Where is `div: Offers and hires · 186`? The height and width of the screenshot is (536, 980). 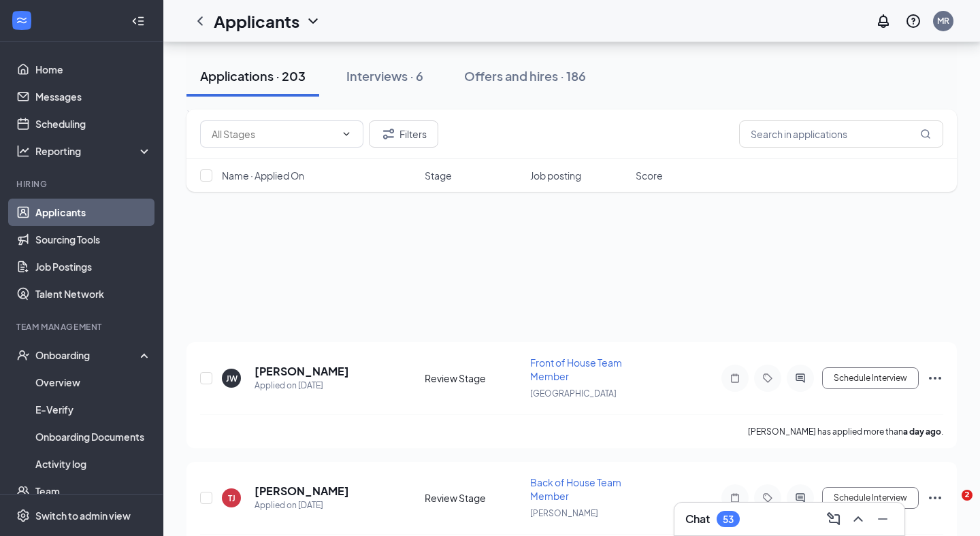
div: Offers and hires · 186 is located at coordinates (525, 76).